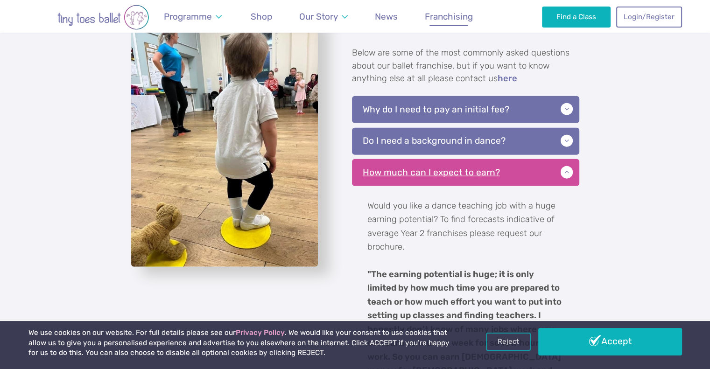 This screenshot has height=369, width=710. Describe the element at coordinates (610, 342) in the screenshot. I see `a: Accept` at that location.